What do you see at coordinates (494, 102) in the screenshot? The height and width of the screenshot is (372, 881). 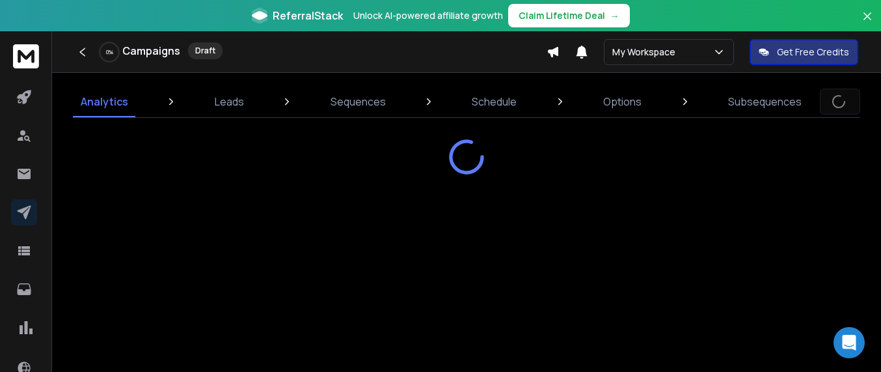 I see `a: Schedule` at bounding box center [494, 102].